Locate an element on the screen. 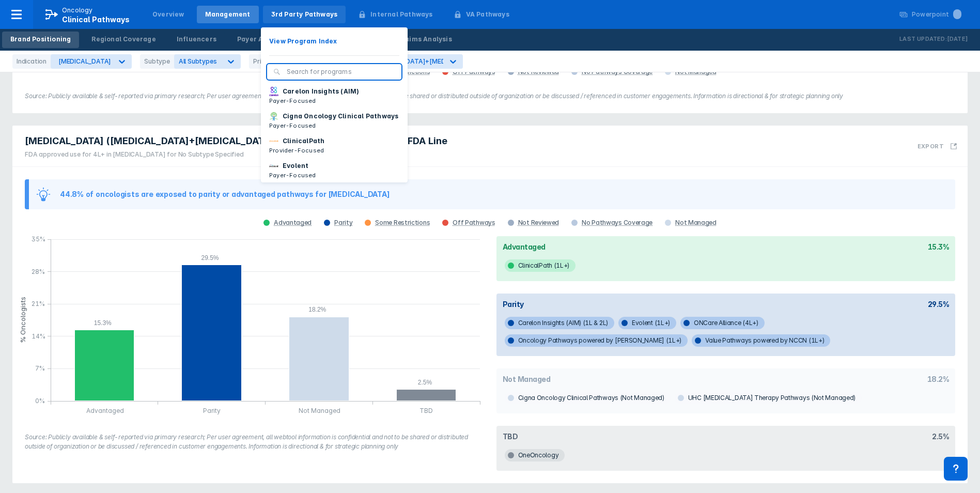  a: Claims Analysis is located at coordinates (425, 40).